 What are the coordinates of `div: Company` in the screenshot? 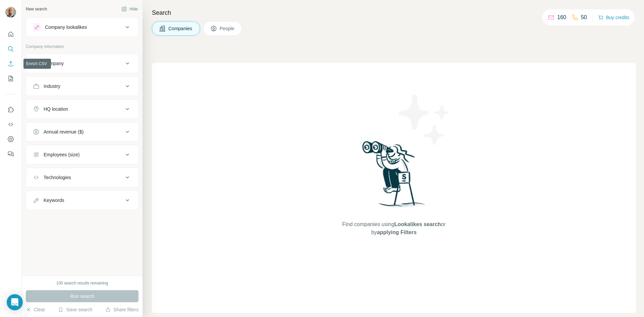 It's located at (54, 63).